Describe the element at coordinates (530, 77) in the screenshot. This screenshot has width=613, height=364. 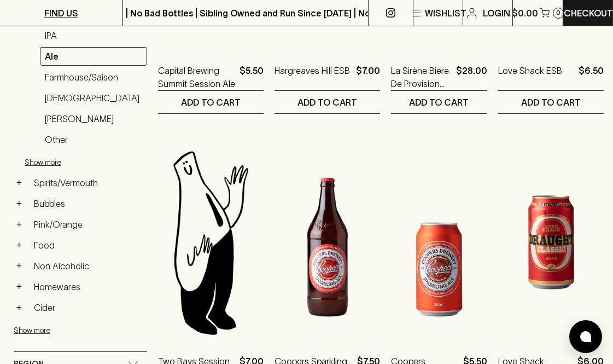
I see `a: Love Shack ESB` at that location.